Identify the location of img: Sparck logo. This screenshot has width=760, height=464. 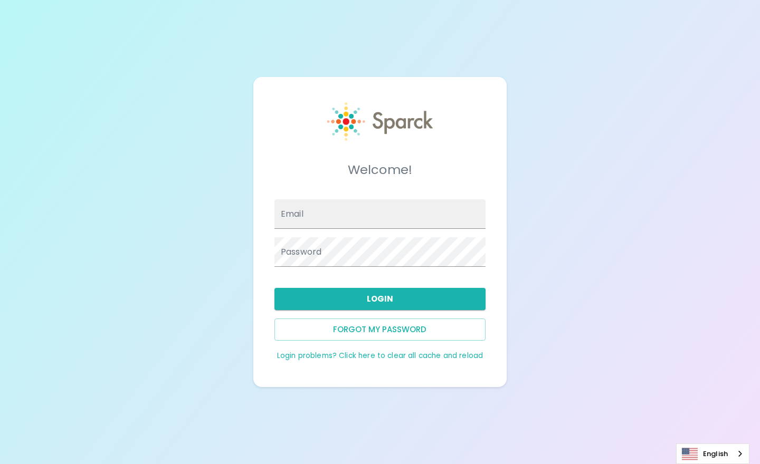
(380, 121).